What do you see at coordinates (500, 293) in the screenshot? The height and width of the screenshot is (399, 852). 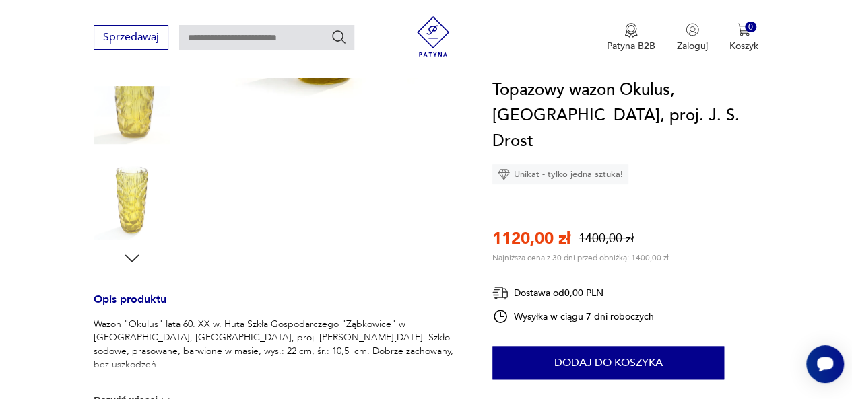 I see `img: Ikona dostawy` at bounding box center [500, 293].